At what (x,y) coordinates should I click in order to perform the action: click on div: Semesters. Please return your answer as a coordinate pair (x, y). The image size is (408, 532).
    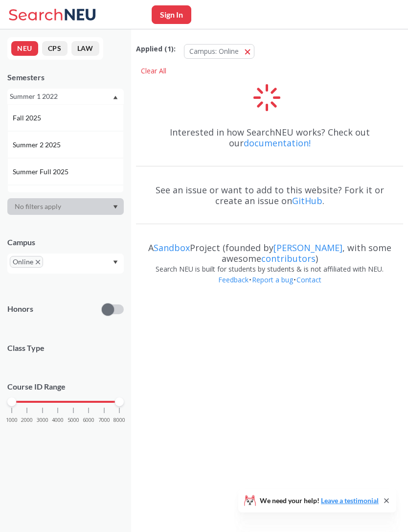
    Looking at the image, I should click on (65, 77).